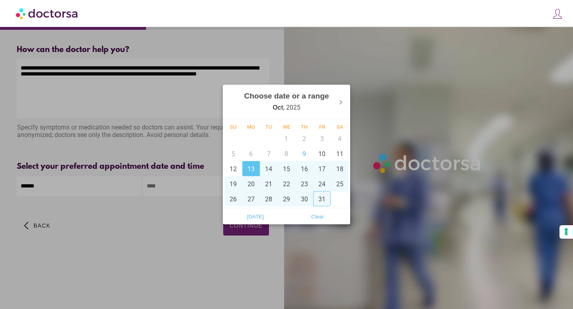 This screenshot has height=309, width=573. I want to click on div: 10, so click(322, 154).